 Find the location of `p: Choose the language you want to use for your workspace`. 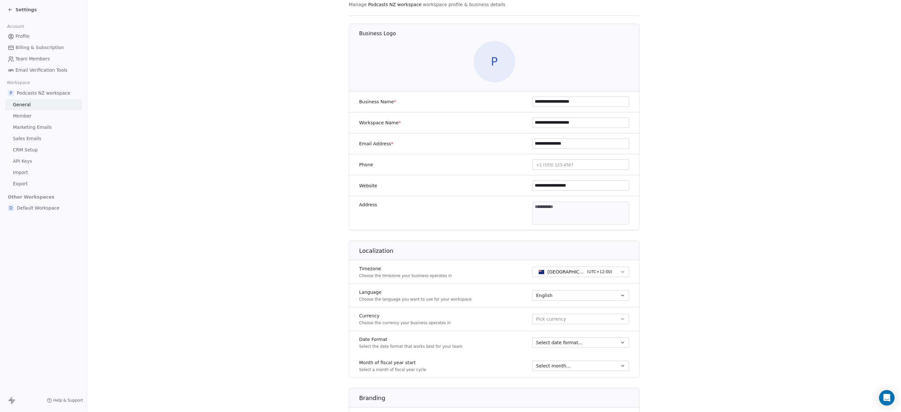

p: Choose the language you want to use for your workspace is located at coordinates (415, 299).